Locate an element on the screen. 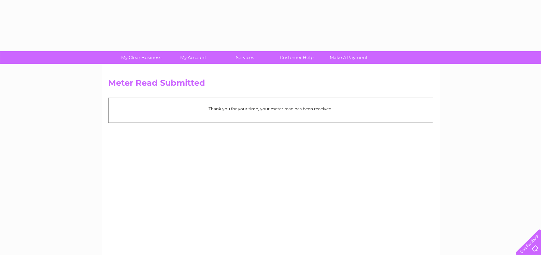 This screenshot has height=255, width=541. a: Services is located at coordinates (245, 57).